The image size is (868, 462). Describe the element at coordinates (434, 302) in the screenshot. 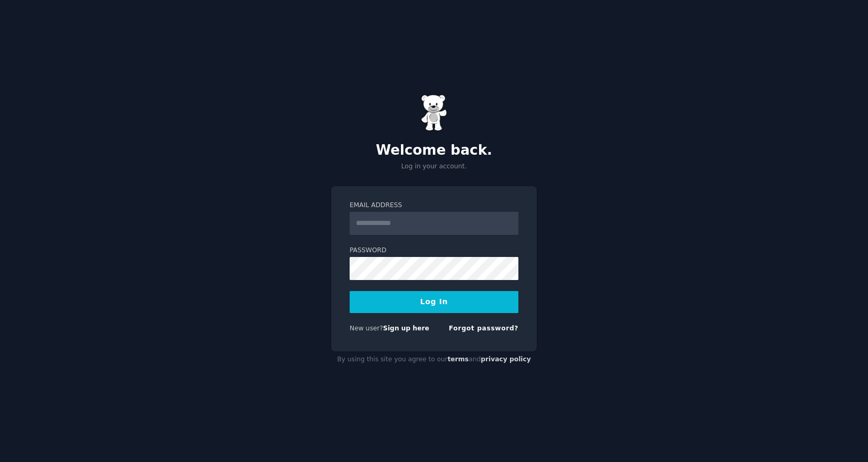

I see `button: Log In` at that location.